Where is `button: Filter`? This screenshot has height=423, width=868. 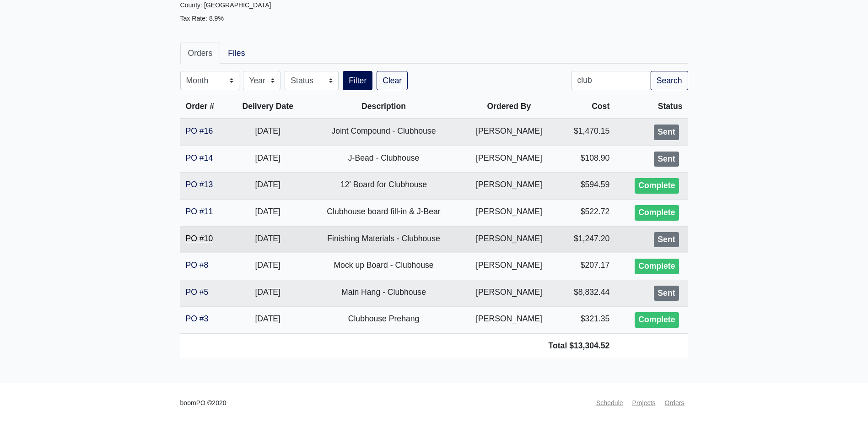 button: Filter is located at coordinates (357, 81).